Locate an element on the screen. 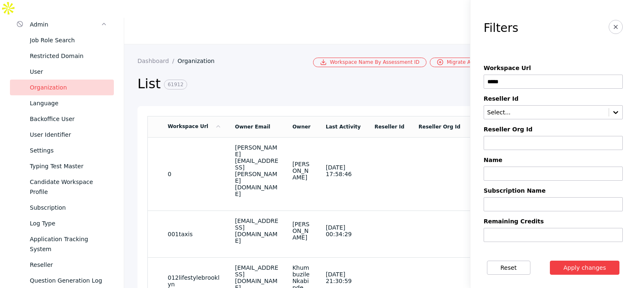 Image resolution: width=636 pixels, height=288 pixels. div: Candidate Workspace Profile is located at coordinates (68, 187).